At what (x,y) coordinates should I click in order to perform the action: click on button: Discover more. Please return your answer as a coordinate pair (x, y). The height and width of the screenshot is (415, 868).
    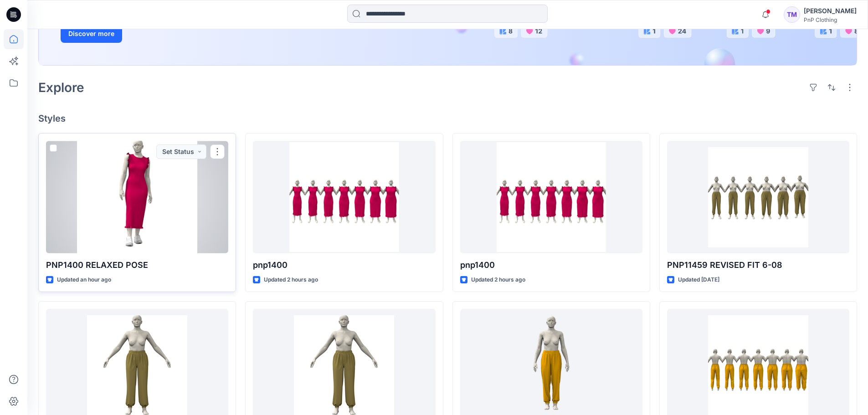
    Looking at the image, I should click on (91, 34).